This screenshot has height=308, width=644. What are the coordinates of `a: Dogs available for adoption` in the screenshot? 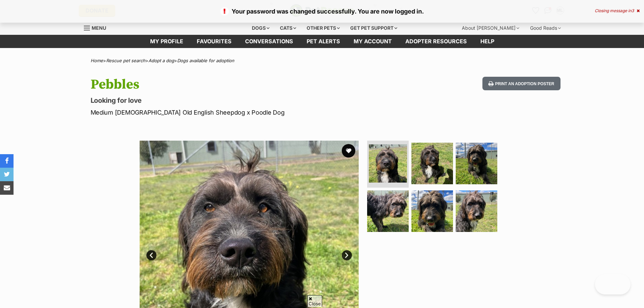 It's located at (205, 61).